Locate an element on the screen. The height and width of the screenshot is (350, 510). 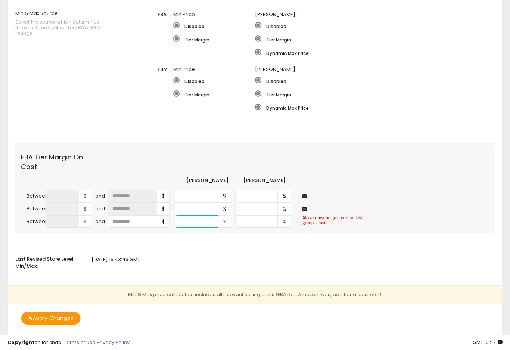
span: 2025-08-12 10:27 GMT is located at coordinates (488, 342).